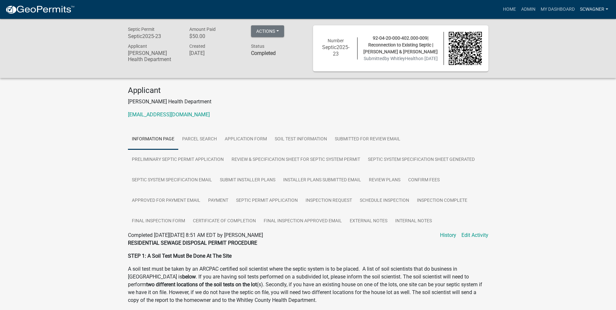  I want to click on a: Certificate of Completion, so click(224, 221).